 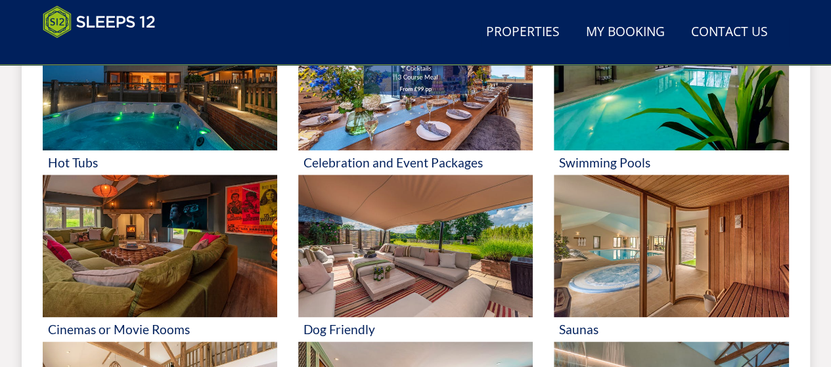 What do you see at coordinates (160, 246) in the screenshot?
I see `img: 'Cinemas or Movie Rooms' - Large Group Accommodation Holiday Ideas` at bounding box center [160, 246].